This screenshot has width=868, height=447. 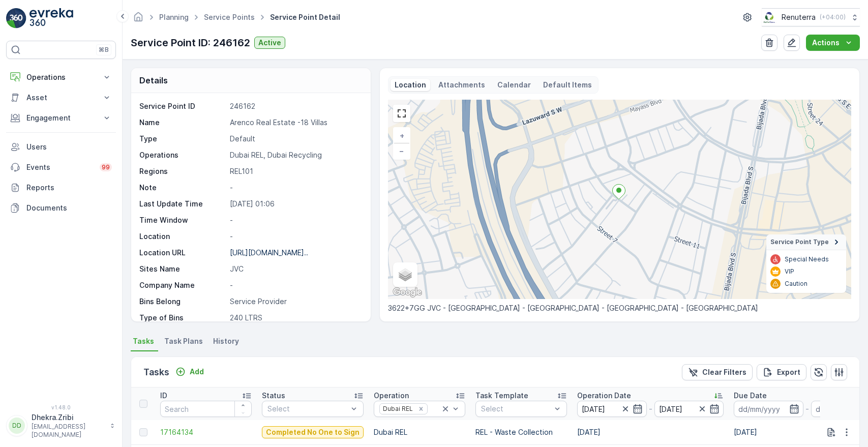 I want to click on a: Planning, so click(x=174, y=17).